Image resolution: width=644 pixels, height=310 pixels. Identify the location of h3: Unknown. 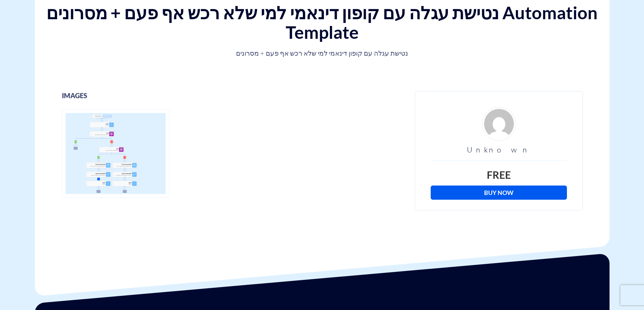
(498, 150).